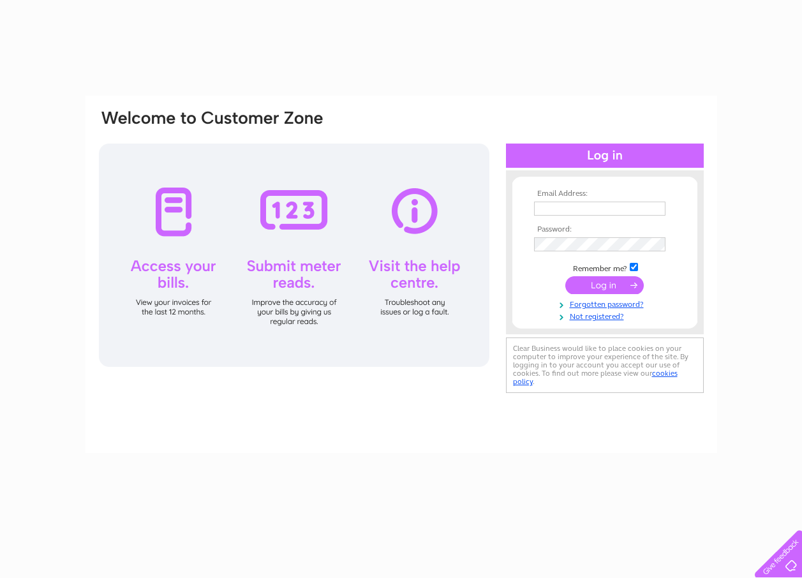  I want to click on input: Submit, so click(605, 285).